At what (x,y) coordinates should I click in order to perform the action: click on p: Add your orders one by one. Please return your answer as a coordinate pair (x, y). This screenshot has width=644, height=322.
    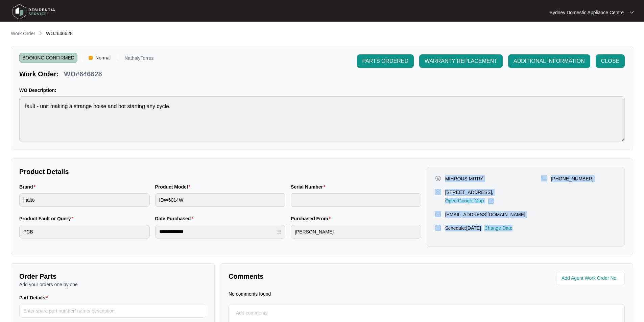
    Looking at the image, I should click on (112, 285).